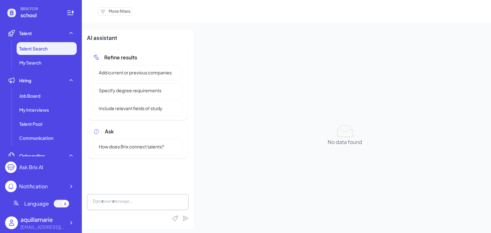 This screenshot has width=491, height=233. Describe the element at coordinates (130, 90) in the screenshot. I see `span: Specify degree requirements` at that location.